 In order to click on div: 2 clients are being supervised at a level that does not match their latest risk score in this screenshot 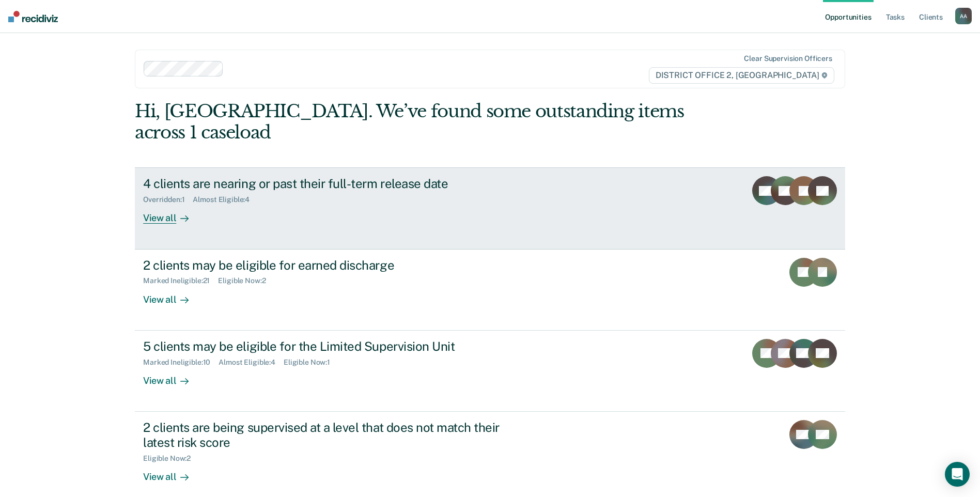, I will do `click(324, 435)`.